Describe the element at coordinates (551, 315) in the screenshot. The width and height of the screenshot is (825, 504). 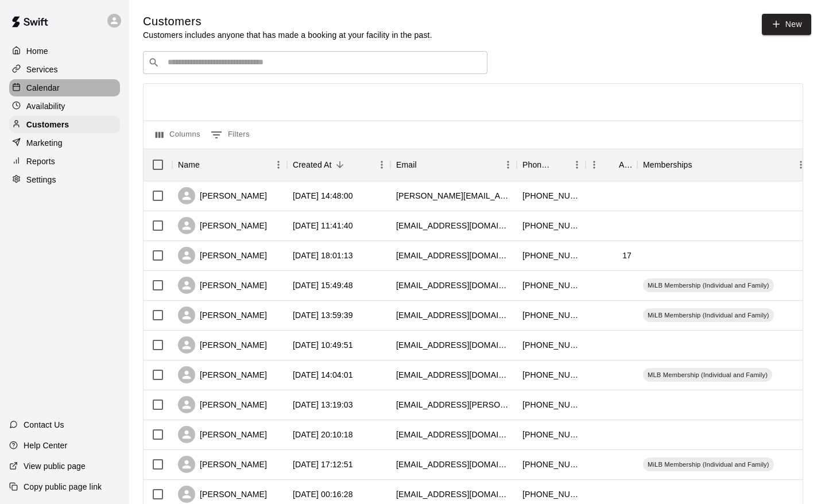
I see `div: +19073858371` at that location.